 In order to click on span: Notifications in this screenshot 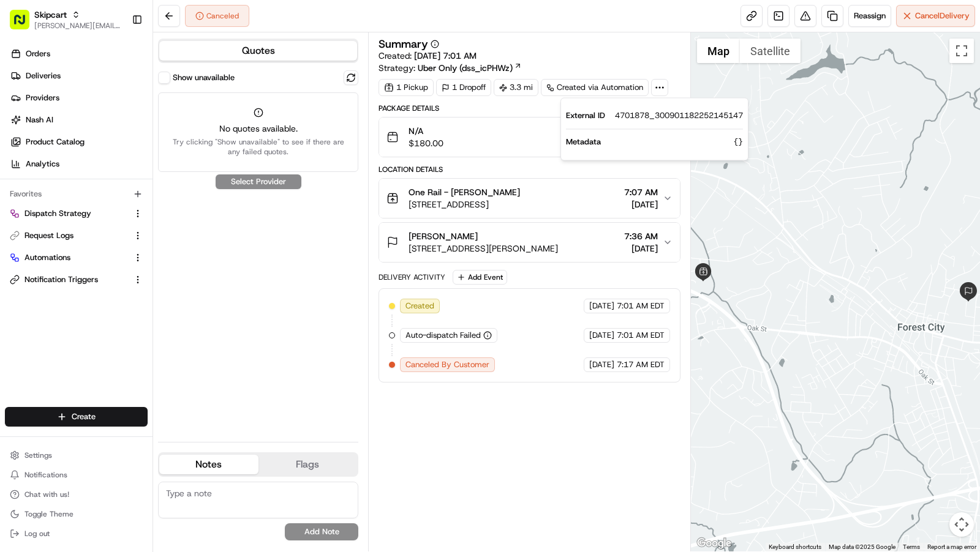, I will do `click(46, 475)`.